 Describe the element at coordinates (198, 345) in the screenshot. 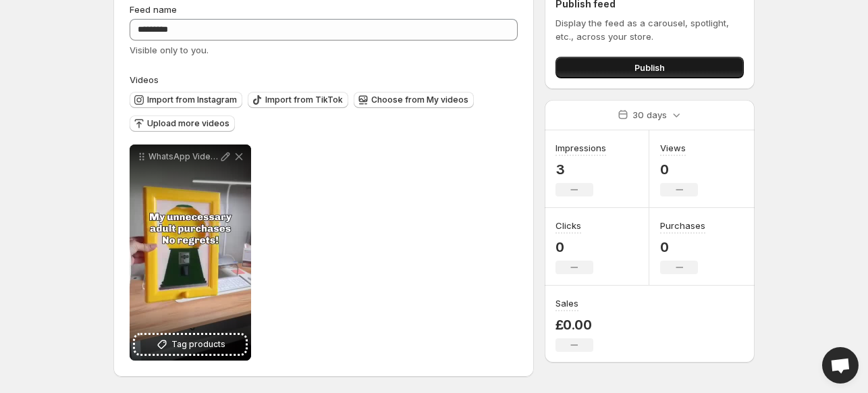

I see `span: Tag products` at that location.